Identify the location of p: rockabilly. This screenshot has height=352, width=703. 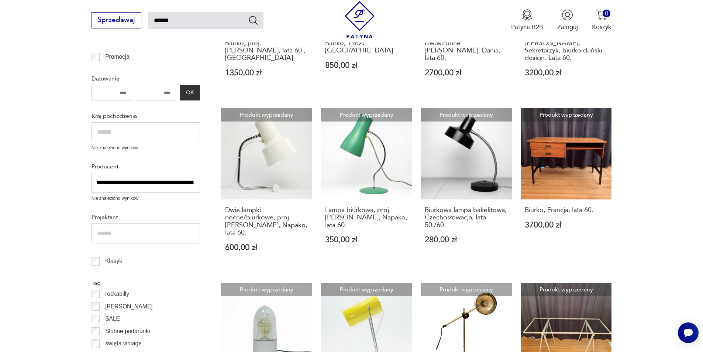
(117, 294).